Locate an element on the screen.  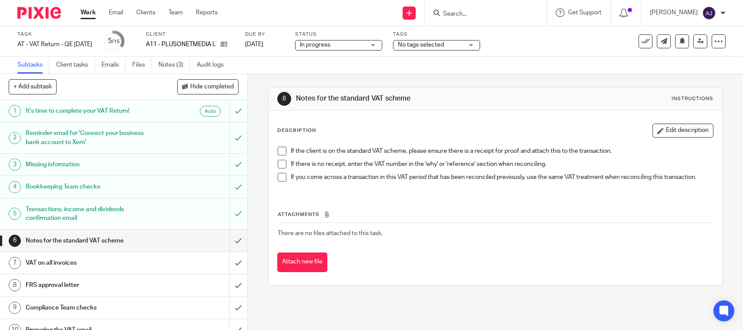
a: Subtasks is located at coordinates (34, 65).